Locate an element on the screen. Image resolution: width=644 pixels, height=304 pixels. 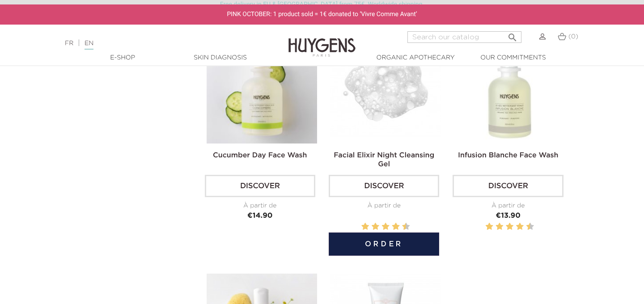
img: Huygens is located at coordinates (322, 41).